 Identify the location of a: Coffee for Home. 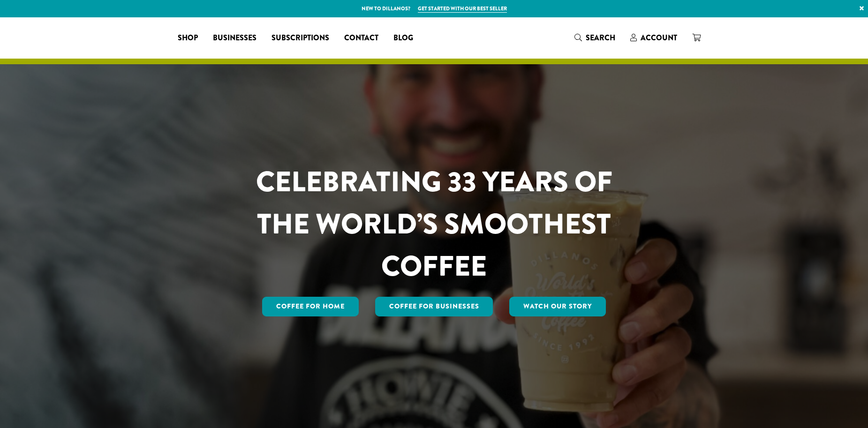
(310, 306).